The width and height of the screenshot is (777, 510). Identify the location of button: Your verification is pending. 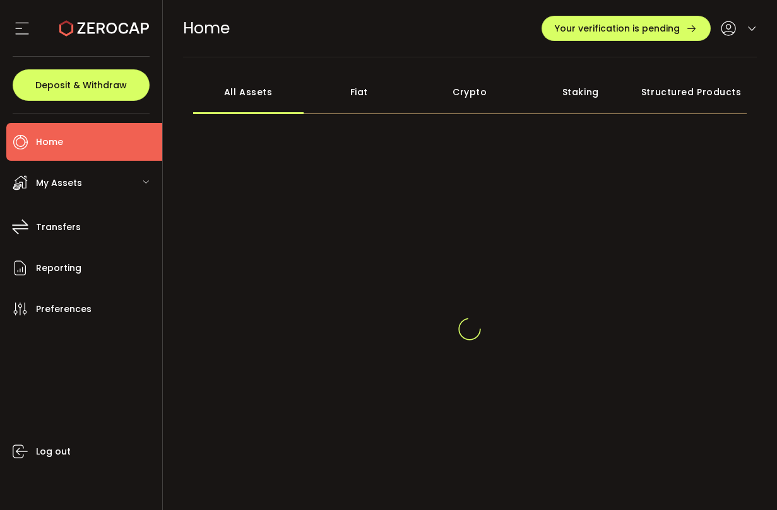
(626, 28).